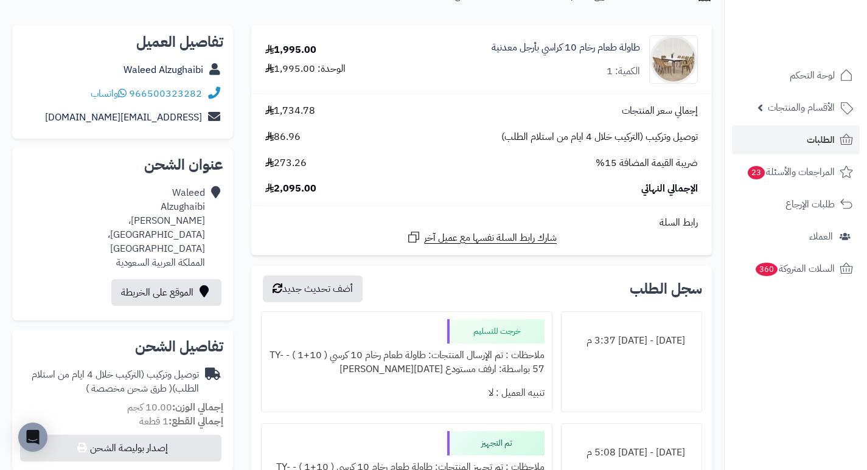 The width and height of the screenshot is (867, 470). I want to click on a: لوحة التحكم, so click(795, 75).